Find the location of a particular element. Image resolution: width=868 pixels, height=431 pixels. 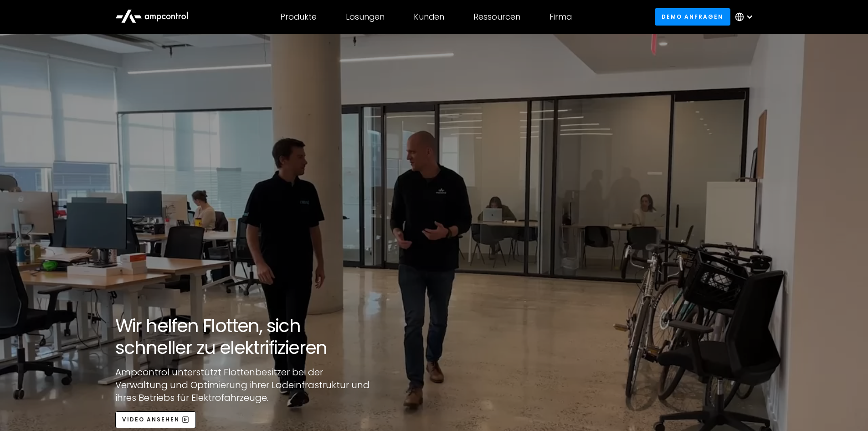

div: Produkte is located at coordinates (298, 17).